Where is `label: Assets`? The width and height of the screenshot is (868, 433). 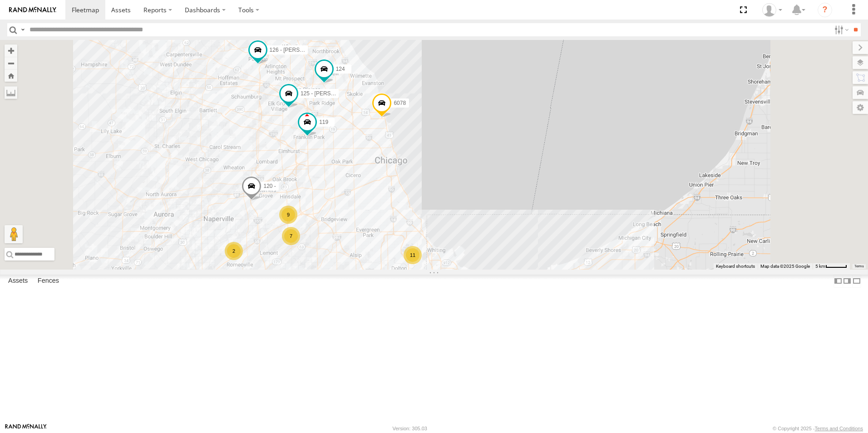 label: Assets is located at coordinates (18, 281).